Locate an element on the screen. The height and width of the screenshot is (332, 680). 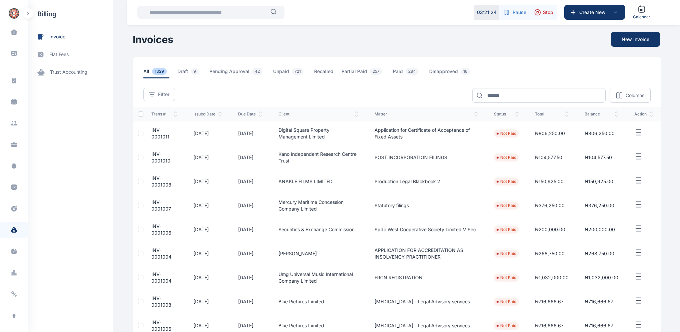
span: invoice is located at coordinates (57, 37).